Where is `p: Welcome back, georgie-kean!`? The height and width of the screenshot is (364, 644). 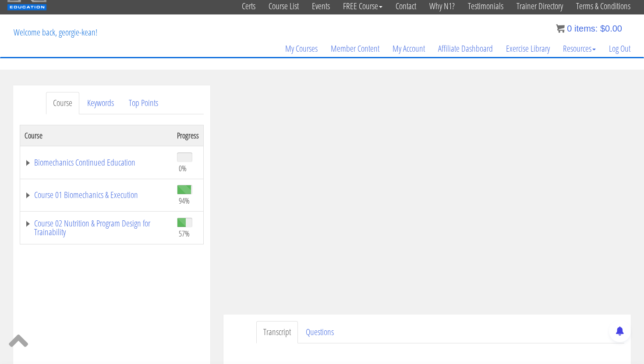
p: Welcome back, georgie-kean! is located at coordinates (55, 33).